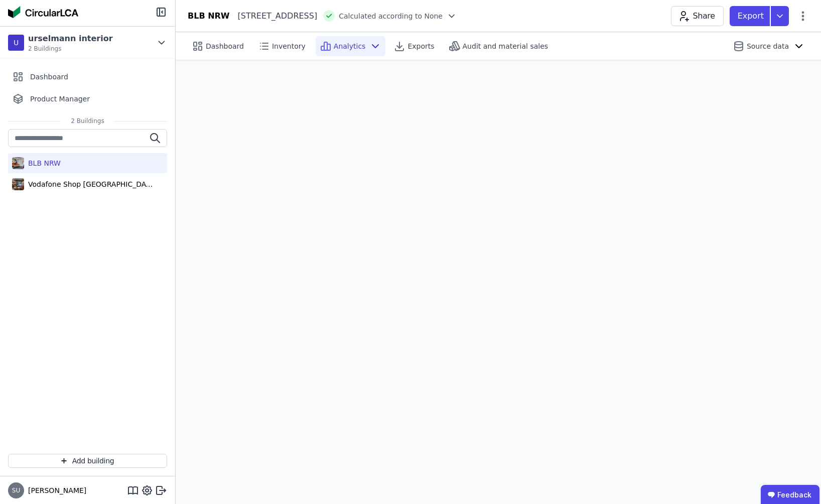 This screenshot has width=821, height=504. What do you see at coordinates (88, 461) in the screenshot?
I see `button: Add building` at bounding box center [88, 461].